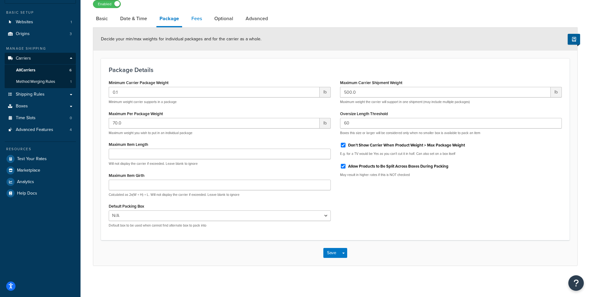  Describe the element at coordinates (181, 39) in the screenshot. I see `span: Decide your min/max weights for individual packages and for the carrier as a whole.` at that location.